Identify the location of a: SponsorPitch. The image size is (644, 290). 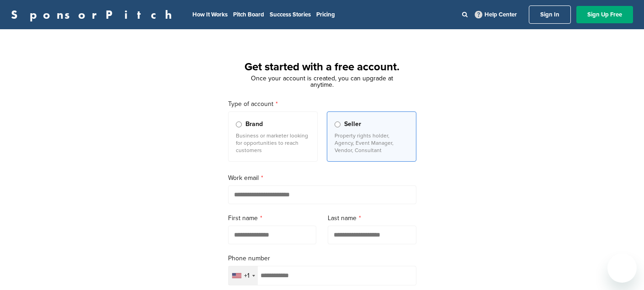
(94, 14).